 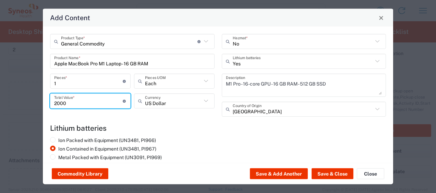 I want to click on label: Metal Packed with Equipment (UN3091, PI969), so click(x=106, y=158).